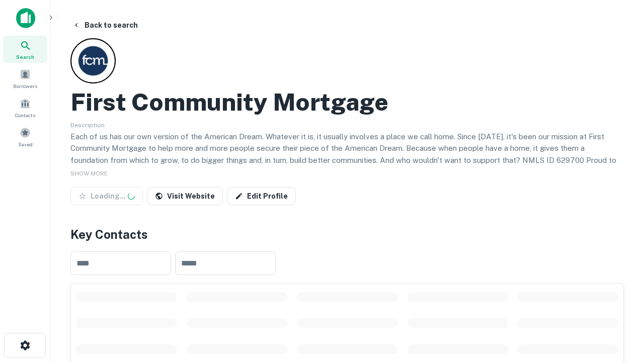 The height and width of the screenshot is (362, 644). Describe the element at coordinates (26, 18) in the screenshot. I see `img: capitalize-icon.png` at that location.